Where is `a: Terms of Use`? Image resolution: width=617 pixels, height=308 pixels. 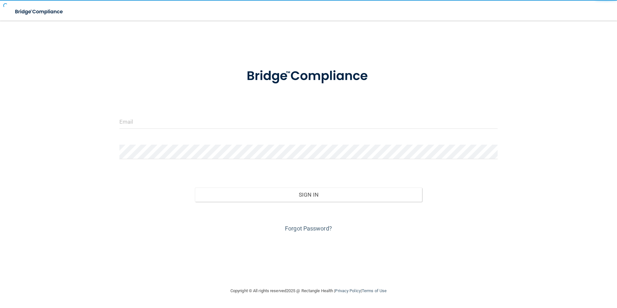
a: Terms of Use is located at coordinates (374, 290).